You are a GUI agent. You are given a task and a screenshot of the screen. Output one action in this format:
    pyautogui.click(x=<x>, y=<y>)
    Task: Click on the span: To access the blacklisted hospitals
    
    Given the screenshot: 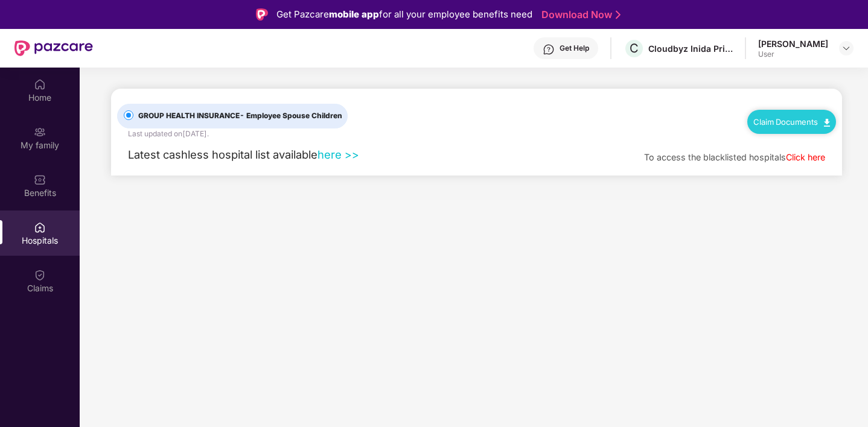 What is the action you would take?
    pyautogui.click(x=715, y=157)
    